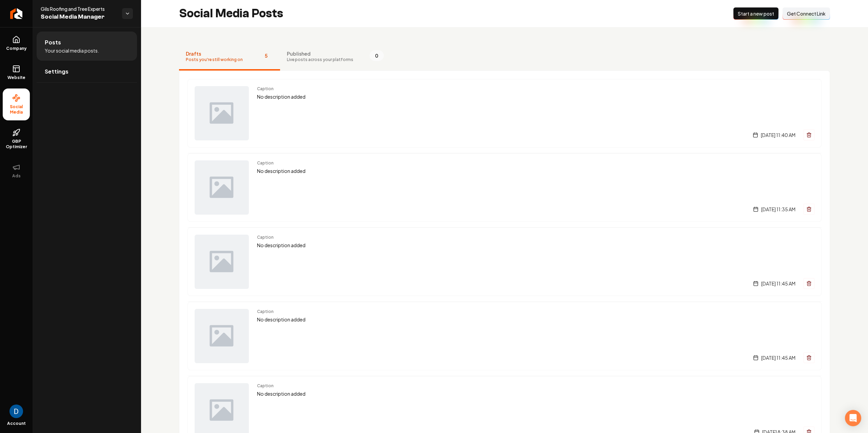 The width and height of the screenshot is (868, 433). I want to click on button: PublishedLive posts across your platforms0, so click(335, 57).